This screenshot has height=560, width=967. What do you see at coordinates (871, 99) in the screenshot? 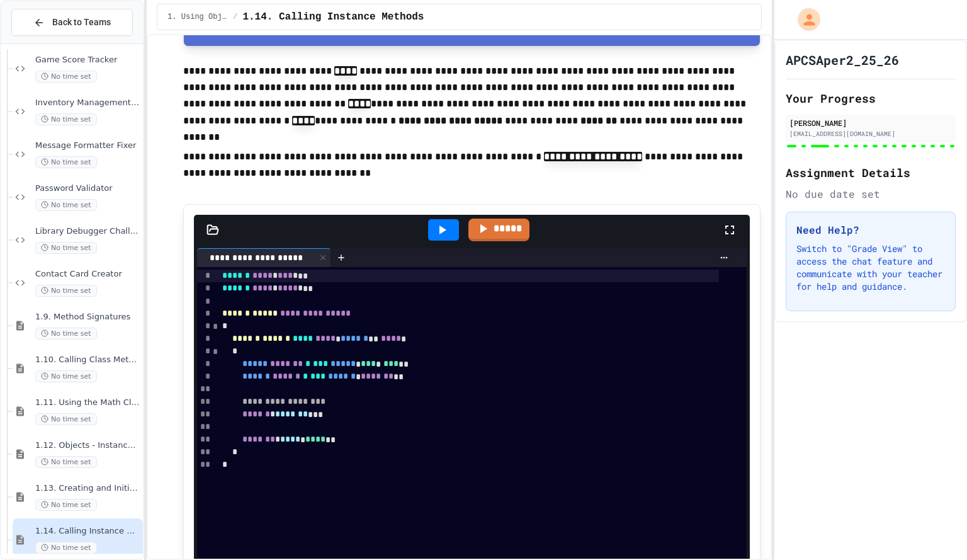
I see `h2: Your Progress` at bounding box center [871, 99].